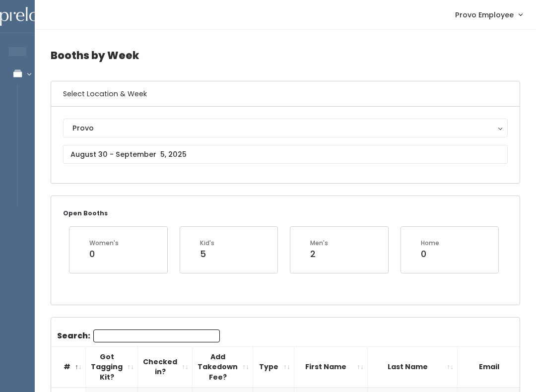 Image resolution: width=536 pixels, height=392 pixels. What do you see at coordinates (484, 15) in the screenshot?
I see `span: Provo Employee` at bounding box center [484, 15].